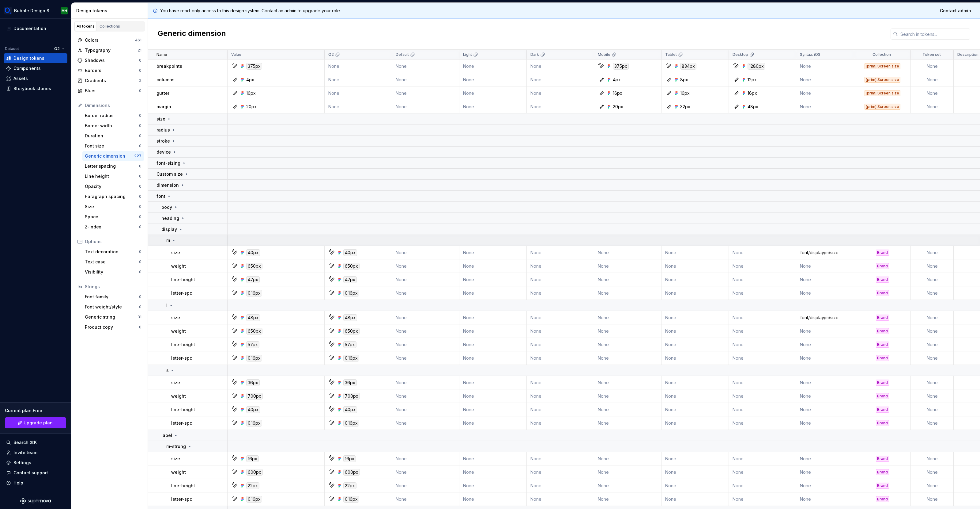  What do you see at coordinates (35, 28) in the screenshot?
I see `a: Documentation` at bounding box center [35, 28].